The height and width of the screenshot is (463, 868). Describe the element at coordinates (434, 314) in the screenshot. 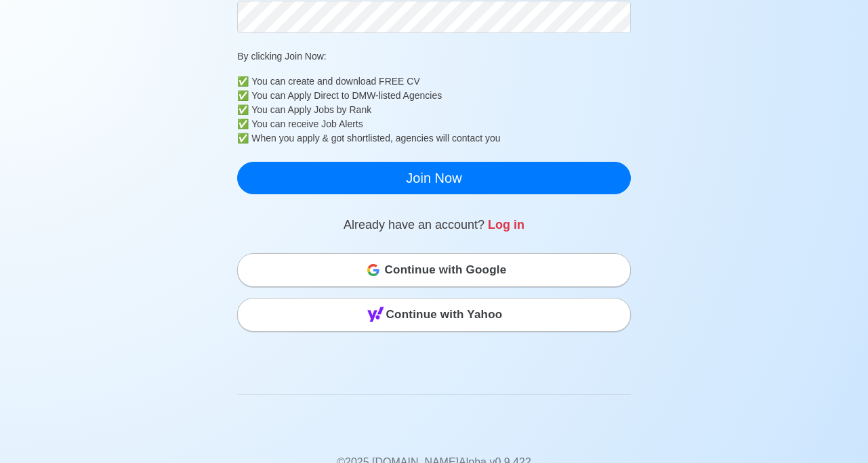

I see `button: Continue with Yahoo` at that location.